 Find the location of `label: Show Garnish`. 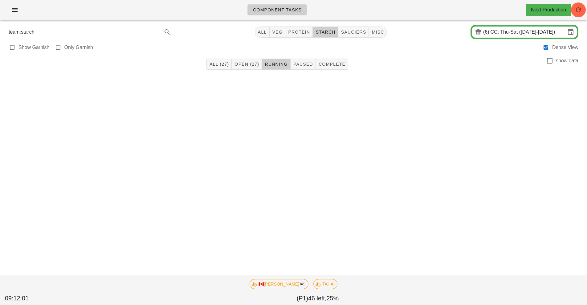

label: Show Garnish is located at coordinates (34, 47).